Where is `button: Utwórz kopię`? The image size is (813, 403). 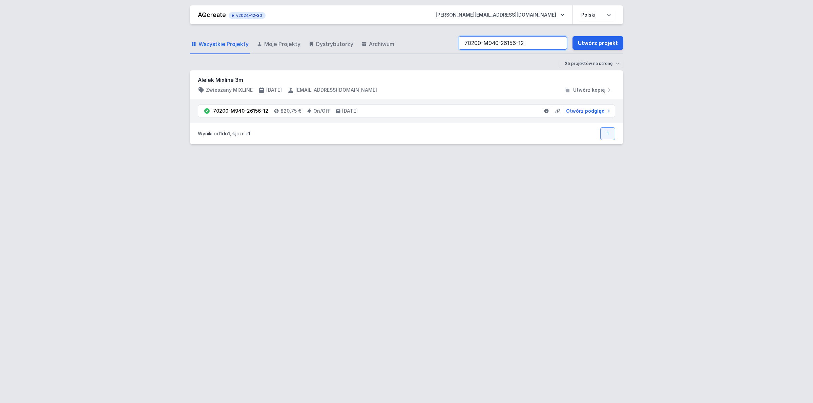
button: Utwórz kopię is located at coordinates (588, 90).